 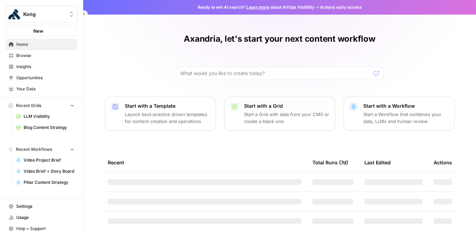 What do you see at coordinates (287, 106) in the screenshot?
I see `p: Start with a Grid` at bounding box center [287, 106].